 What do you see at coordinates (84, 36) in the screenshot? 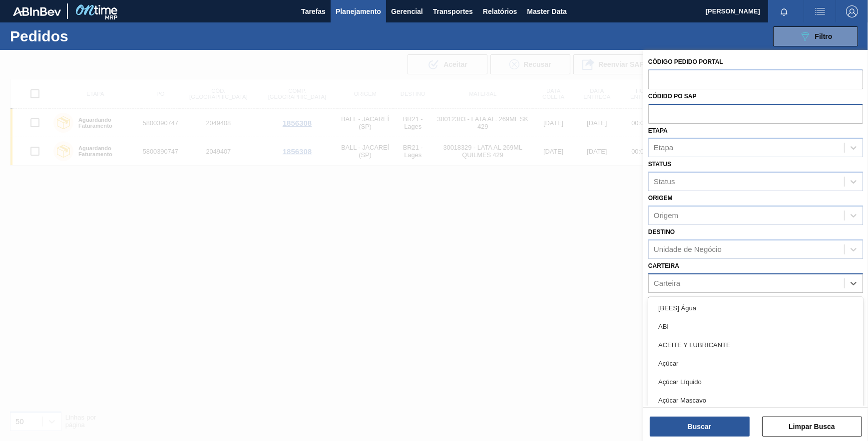
I see `h1: Pedidos` at bounding box center [84, 36].